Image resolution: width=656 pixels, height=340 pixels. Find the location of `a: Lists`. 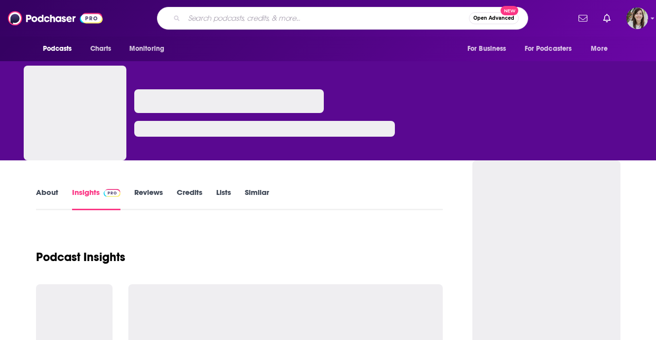

a: Lists is located at coordinates (224, 199).